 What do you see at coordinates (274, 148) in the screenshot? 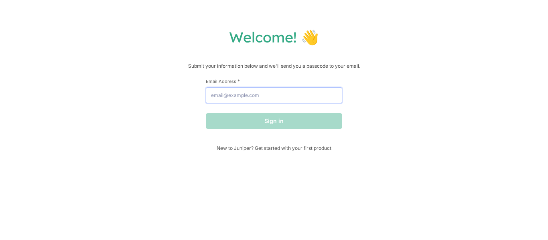
I see `span: New to Juniper? Get started with your first product` at bounding box center [274, 148].